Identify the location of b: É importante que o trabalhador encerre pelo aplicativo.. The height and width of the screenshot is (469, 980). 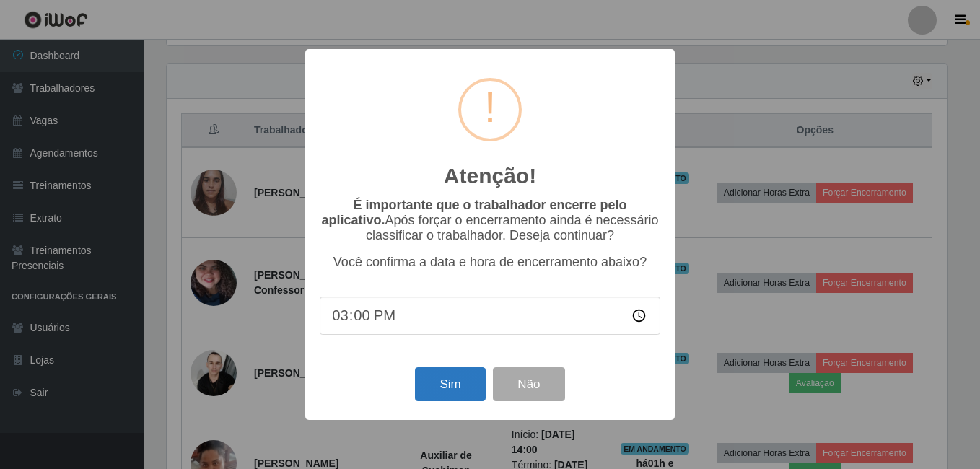
(473, 212).